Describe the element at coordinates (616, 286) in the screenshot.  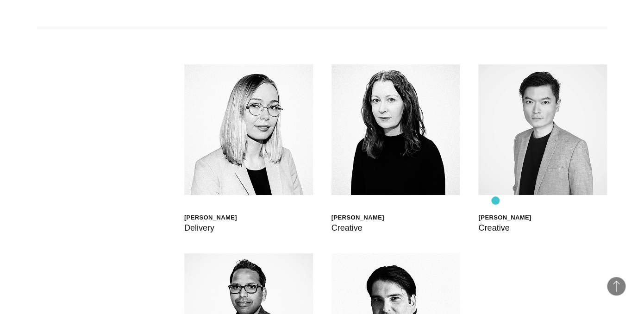
I see `button: Back to Top` at that location.